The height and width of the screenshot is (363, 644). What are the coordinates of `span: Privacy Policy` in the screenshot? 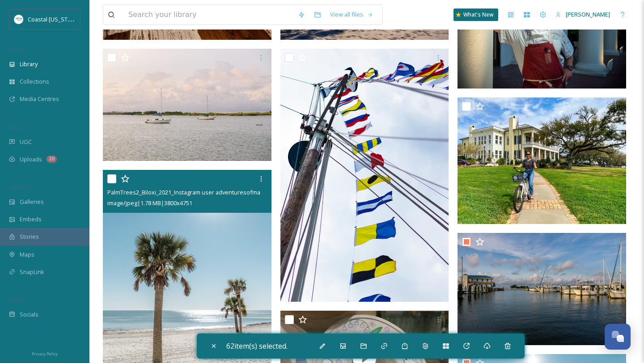 It's located at (45, 354).